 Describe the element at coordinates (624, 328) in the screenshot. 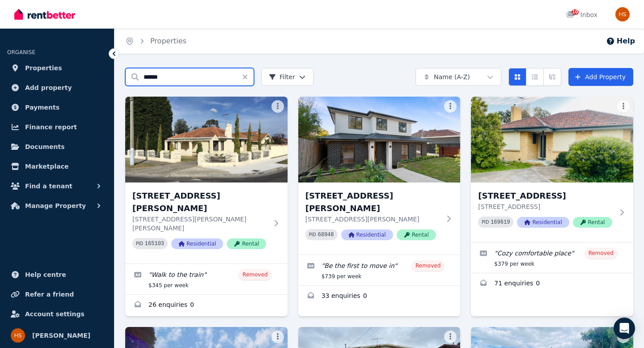

I see `div: Open Intercom Messenger` at that location.